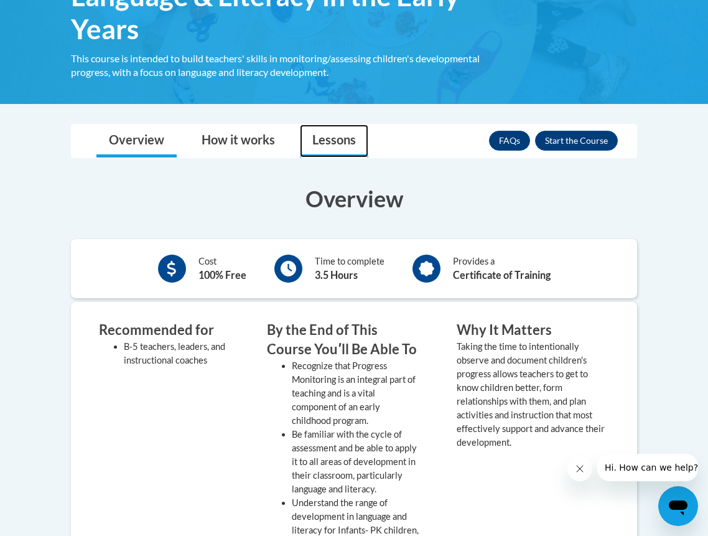  What do you see at coordinates (222, 275) in the screenshot?
I see `b: 100% Free` at bounding box center [222, 275].